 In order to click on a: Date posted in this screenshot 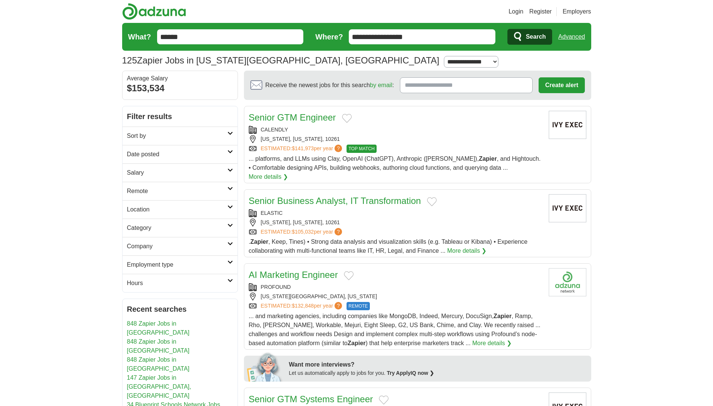, I will do `click(180, 154)`.